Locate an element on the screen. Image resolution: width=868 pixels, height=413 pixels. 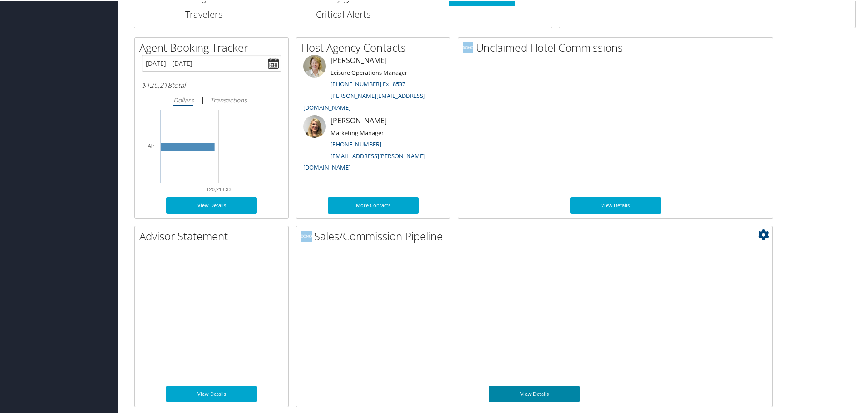
h2: Advisor Statement is located at coordinates (214, 235).